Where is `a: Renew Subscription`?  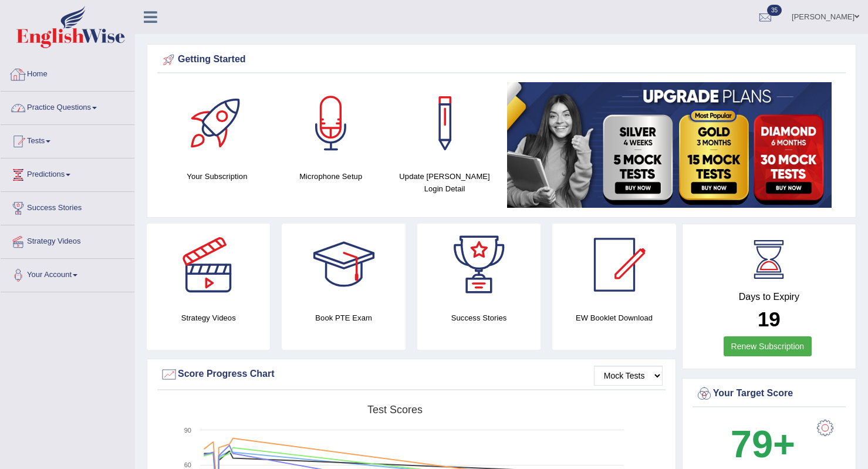 a: Renew Subscription is located at coordinates (767, 346).